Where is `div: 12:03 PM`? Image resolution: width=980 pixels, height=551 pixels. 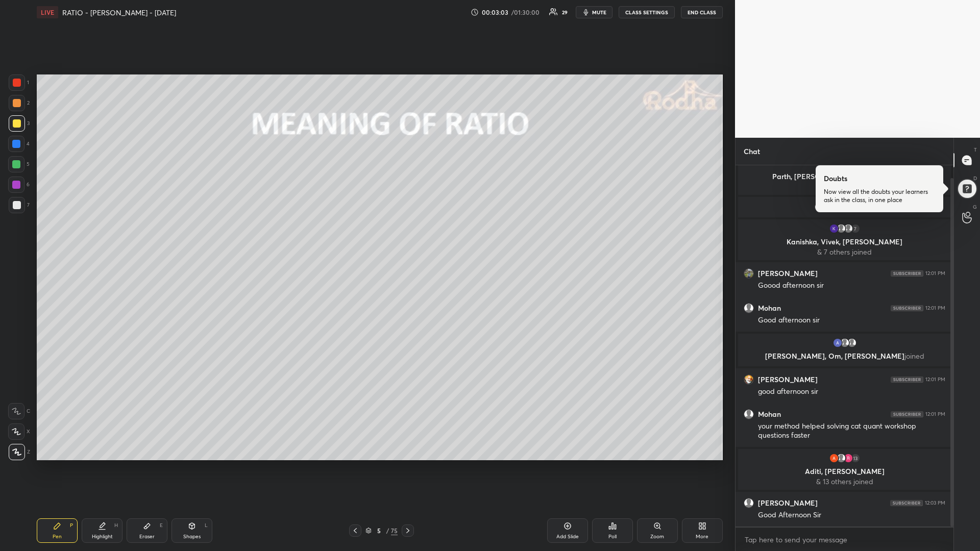
div: 12:03 PM is located at coordinates (935, 503).